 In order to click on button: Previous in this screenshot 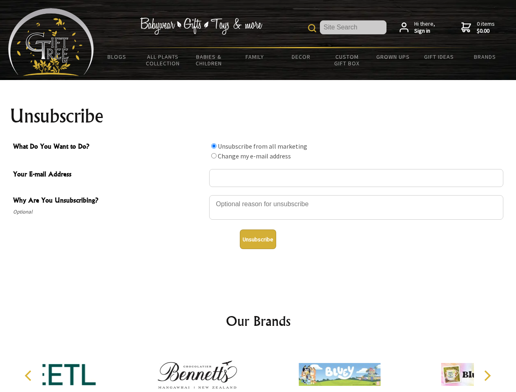, I will do `click(29, 376)`.